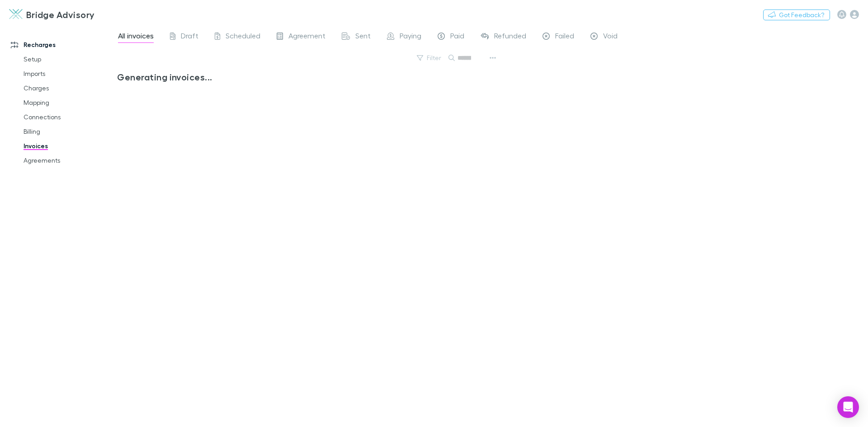  Describe the element at coordinates (68, 88) in the screenshot. I see `a: Charges` at that location.